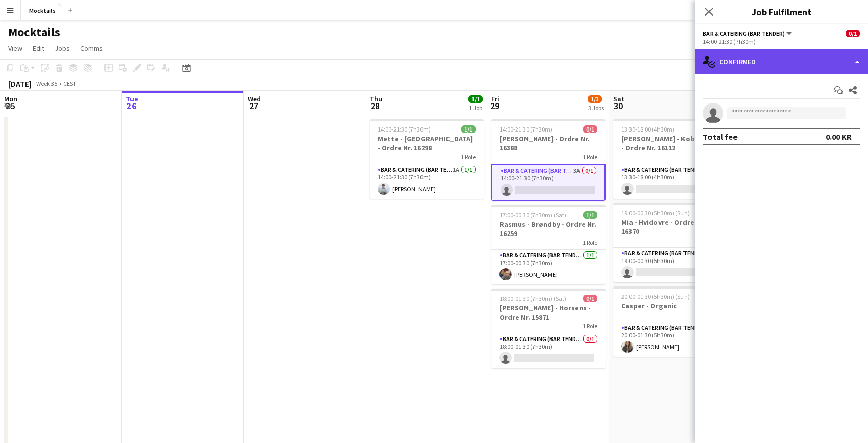  What do you see at coordinates (38, 49) in the screenshot?
I see `a: Edit` at bounding box center [38, 49].